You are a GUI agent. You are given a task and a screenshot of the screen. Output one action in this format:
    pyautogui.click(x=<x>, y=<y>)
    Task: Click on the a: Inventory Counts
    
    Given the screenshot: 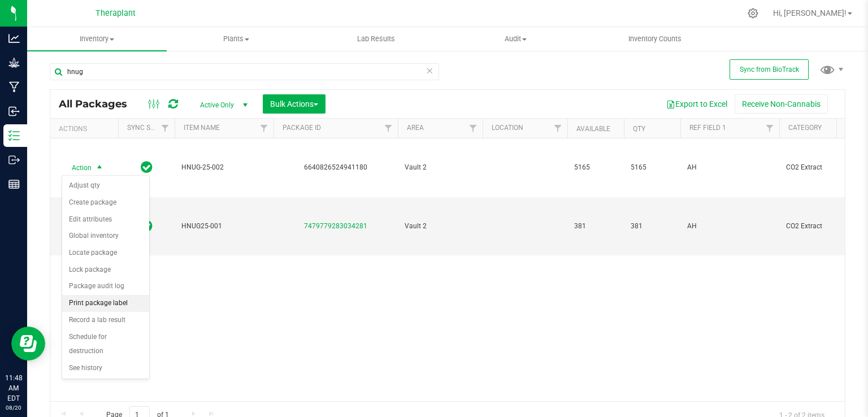 What is the action you would take?
    pyautogui.click(x=655, y=39)
    